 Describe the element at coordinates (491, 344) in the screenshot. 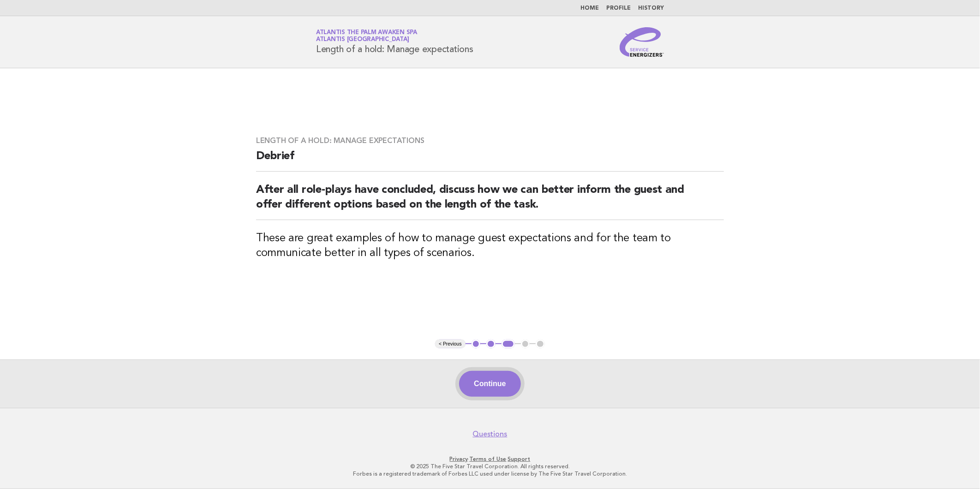

I see `button: 2` at that location.